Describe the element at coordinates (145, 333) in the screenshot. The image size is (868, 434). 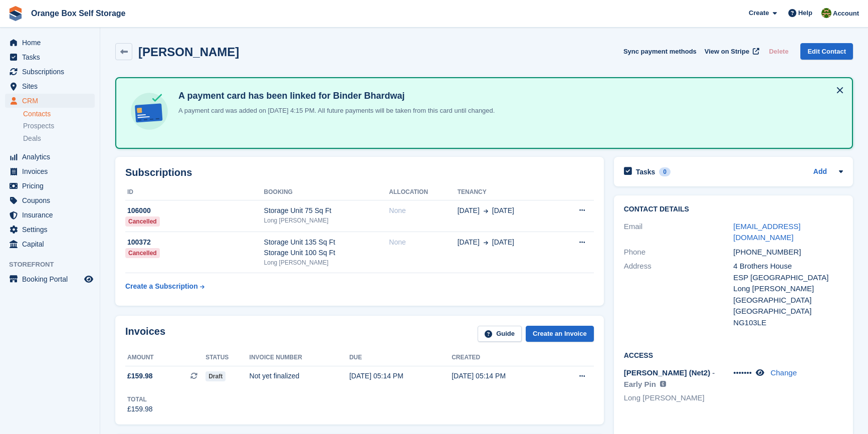
I see `h2: Invoices` at that location.